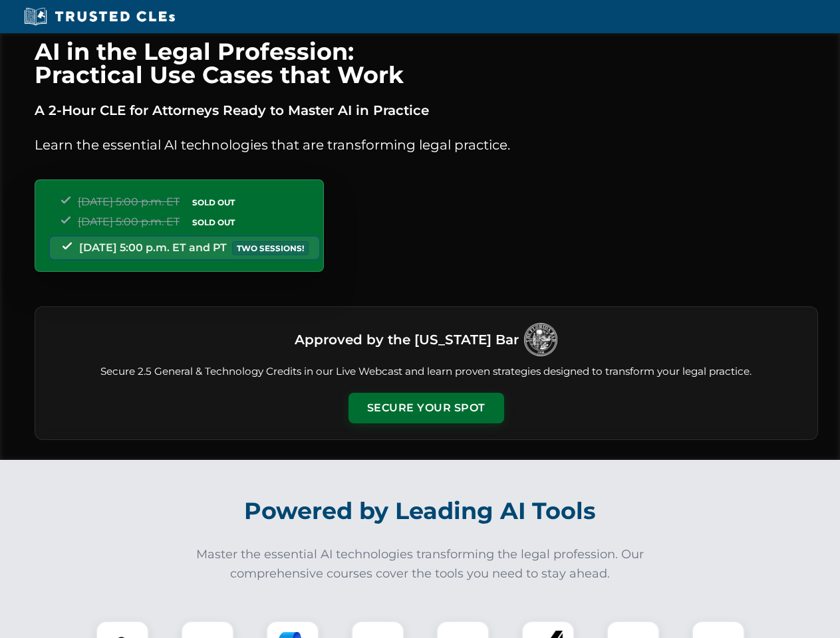  What do you see at coordinates (99, 17) in the screenshot?
I see `img: Trusted CLEs` at bounding box center [99, 17].